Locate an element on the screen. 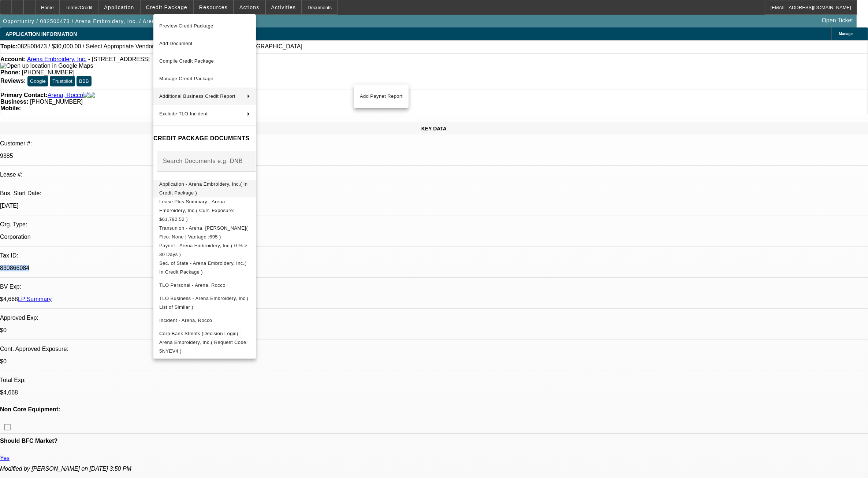  span: Add Document is located at coordinates (176, 43).